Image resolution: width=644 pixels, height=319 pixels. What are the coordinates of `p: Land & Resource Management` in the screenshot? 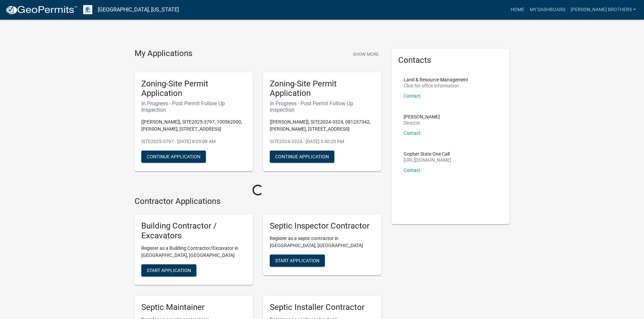 It's located at (435, 79).